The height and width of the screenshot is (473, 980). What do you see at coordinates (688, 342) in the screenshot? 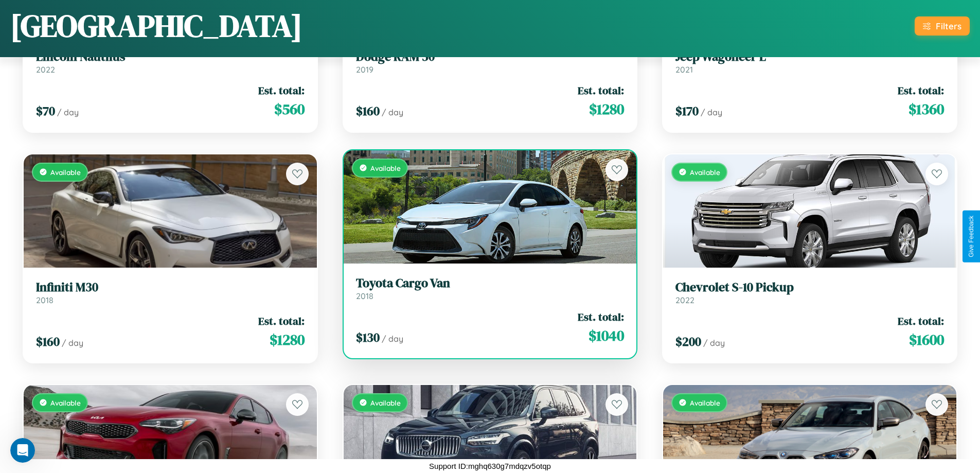
I see `span: $ 200` at bounding box center [688, 342].